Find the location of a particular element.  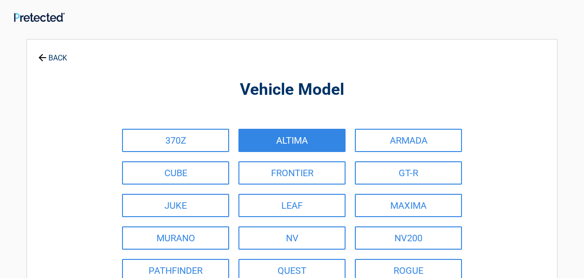

a: NV200 is located at coordinates (408, 238).